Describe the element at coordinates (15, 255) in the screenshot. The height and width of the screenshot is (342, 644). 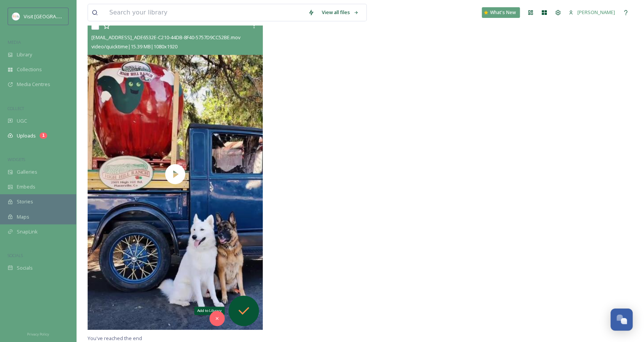
I see `span: SOCIALS` at that location.